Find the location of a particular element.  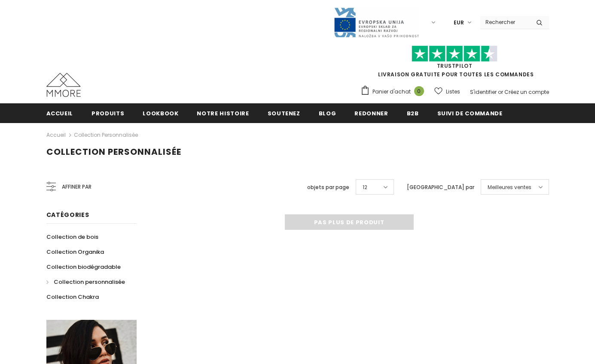

span: LIVRAISON GRATUITE POUR TOUTES LES COMMANDES is located at coordinates (454, 63).